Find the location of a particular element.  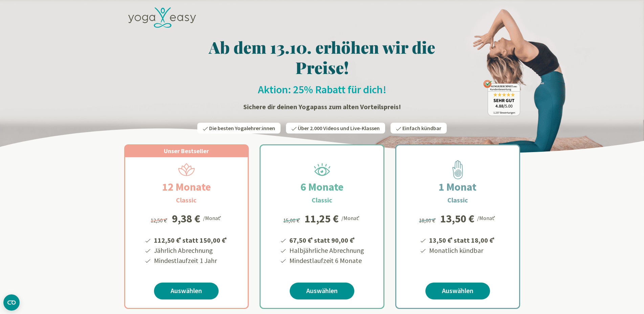

span: 12,50 € is located at coordinates (159, 221).